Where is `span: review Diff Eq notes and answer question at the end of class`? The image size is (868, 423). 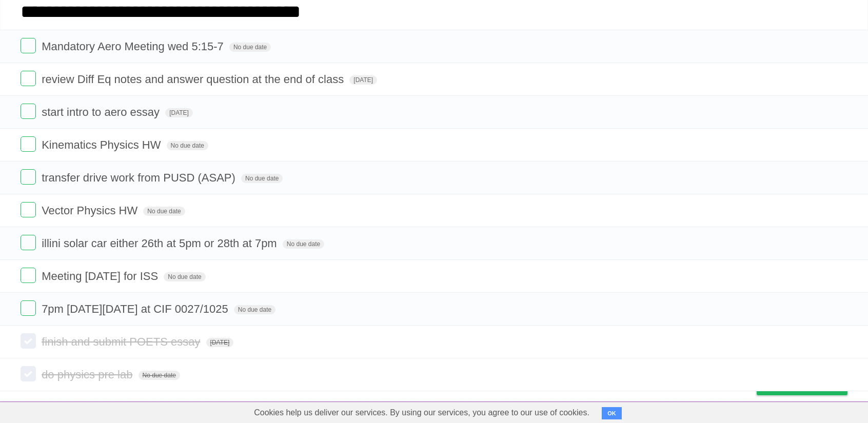 span: review Diff Eq notes and answer question at the end of class is located at coordinates (194, 79).